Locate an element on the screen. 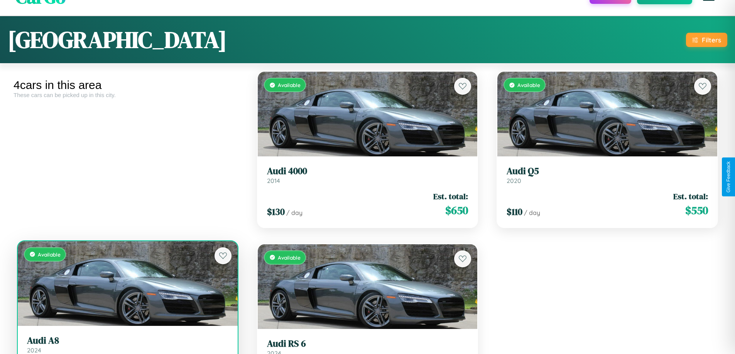  span: 2024 is located at coordinates (34, 350).